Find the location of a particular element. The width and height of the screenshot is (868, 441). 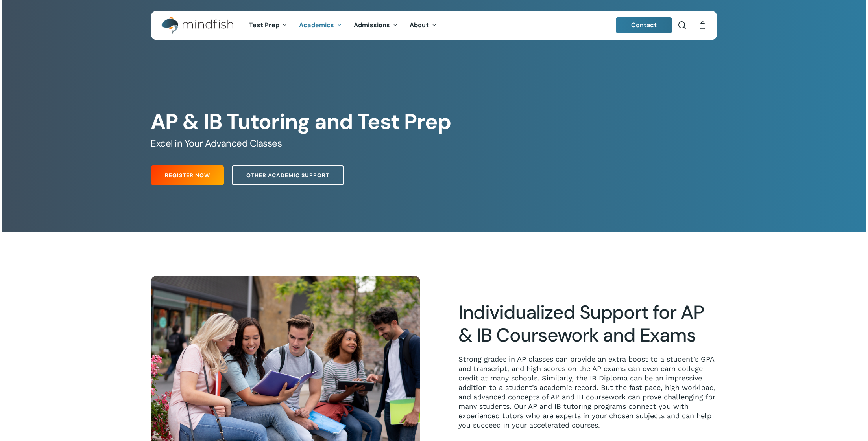

h1: AP & IB Tutoring and Test Prep is located at coordinates (434, 122).